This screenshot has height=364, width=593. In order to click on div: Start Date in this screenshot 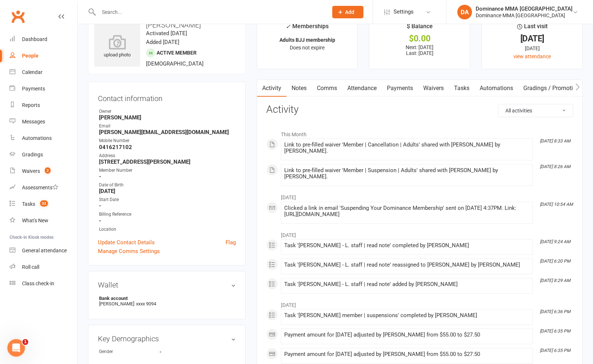, I will do `click(167, 199)`.